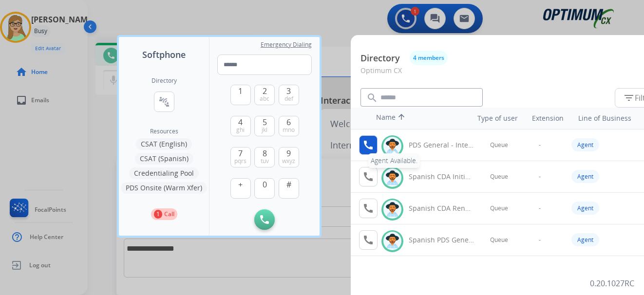 The width and height of the screenshot is (644, 295). What do you see at coordinates (264, 219) in the screenshot?
I see `img: call-button` at bounding box center [264, 219].